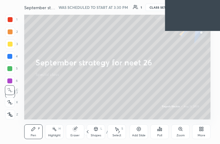 This screenshot has width=220, height=144. I want to click on button: CLASS SETTINGS, so click(162, 7).